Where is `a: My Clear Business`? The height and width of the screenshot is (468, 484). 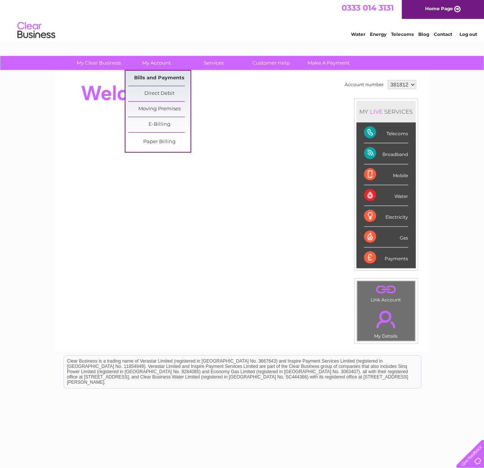
a: My Clear Business is located at coordinates (99, 63).